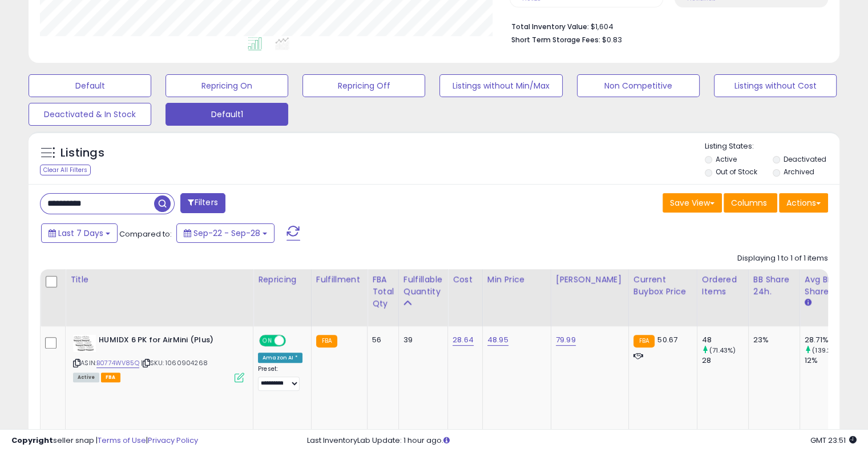 The width and height of the screenshot is (868, 452). What do you see at coordinates (267, 340) in the screenshot?
I see `span: ON` at bounding box center [267, 340].